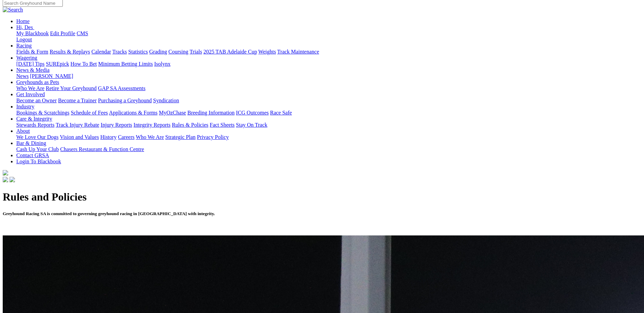  What do you see at coordinates (24, 27) in the screenshot?
I see `span: Hi, Des` at bounding box center [24, 27].